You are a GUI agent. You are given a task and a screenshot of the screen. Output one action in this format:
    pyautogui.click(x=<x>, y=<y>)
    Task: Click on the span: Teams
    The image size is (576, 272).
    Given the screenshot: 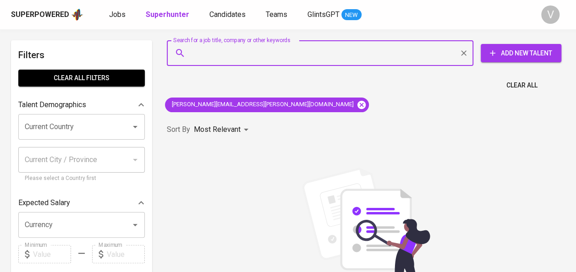 What is the action you would take?
    pyautogui.click(x=276, y=14)
    